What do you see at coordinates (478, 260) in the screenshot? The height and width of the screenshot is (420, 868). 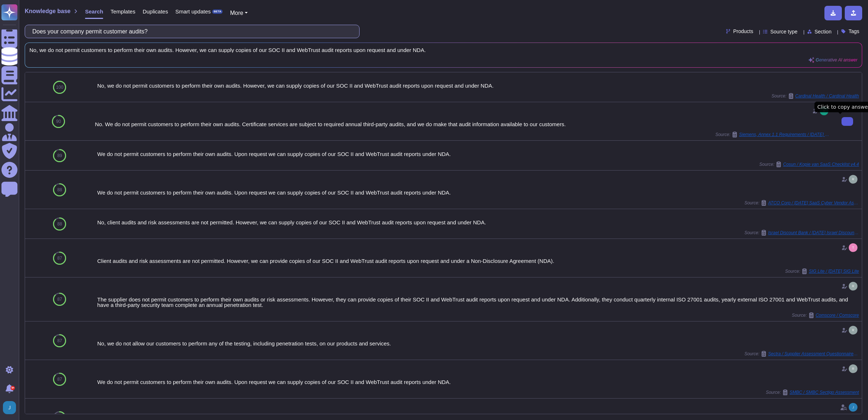 I see `div: Client audits and risk assessments are not permitted. However, we can provide copies of our SOC I...` at bounding box center [478, 260].